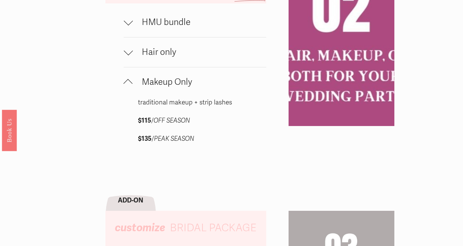 Image resolution: width=463 pixels, height=246 pixels. Describe the element at coordinates (9, 130) in the screenshot. I see `a: Book Us` at that location.